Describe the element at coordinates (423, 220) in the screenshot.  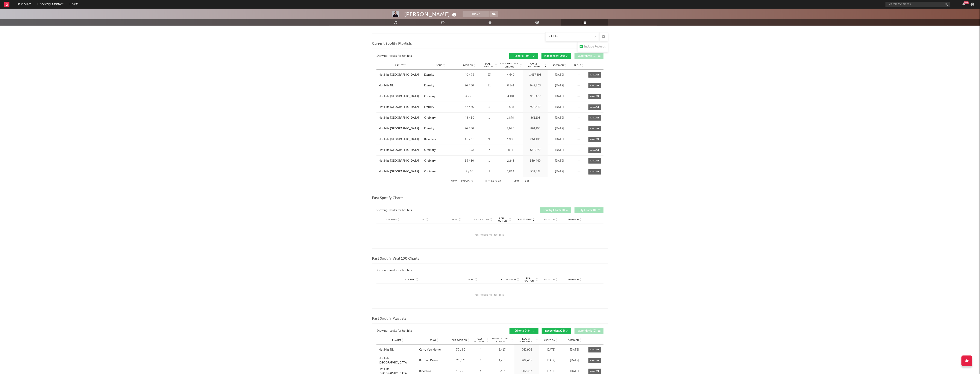
I see `span: City` at that location.